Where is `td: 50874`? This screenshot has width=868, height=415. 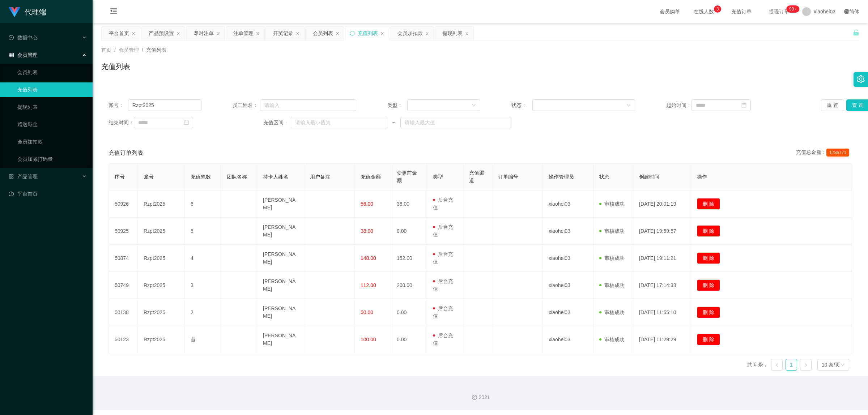
td: 50874 is located at coordinates (123, 258).